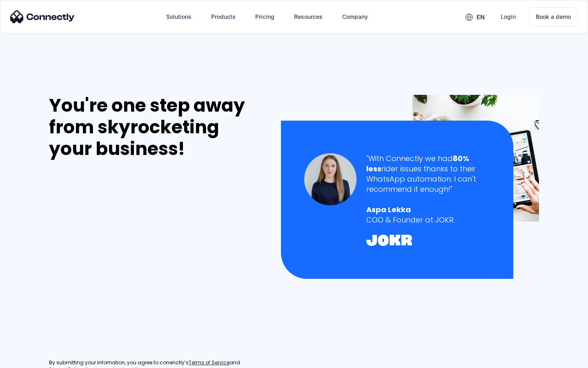 This screenshot has height=368, width=588. I want to click on a: Terms of Service, so click(209, 363).